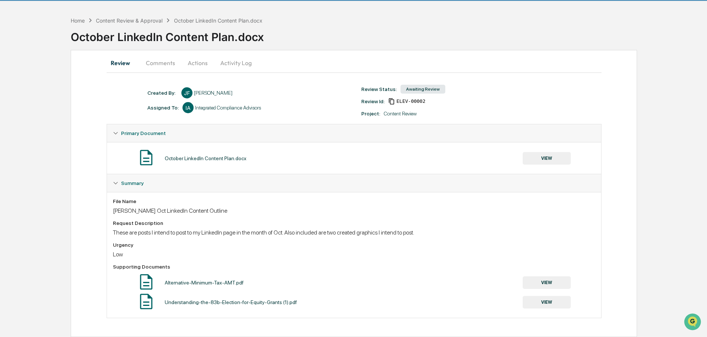  Describe the element at coordinates (81, 128) in the screenshot. I see `span: Pylon` at that location.